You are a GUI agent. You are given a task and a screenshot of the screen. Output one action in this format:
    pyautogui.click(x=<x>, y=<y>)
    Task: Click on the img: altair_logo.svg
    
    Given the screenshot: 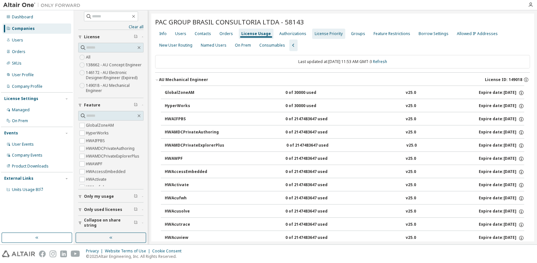 What is the action you would take?
    pyautogui.click(x=18, y=254)
    